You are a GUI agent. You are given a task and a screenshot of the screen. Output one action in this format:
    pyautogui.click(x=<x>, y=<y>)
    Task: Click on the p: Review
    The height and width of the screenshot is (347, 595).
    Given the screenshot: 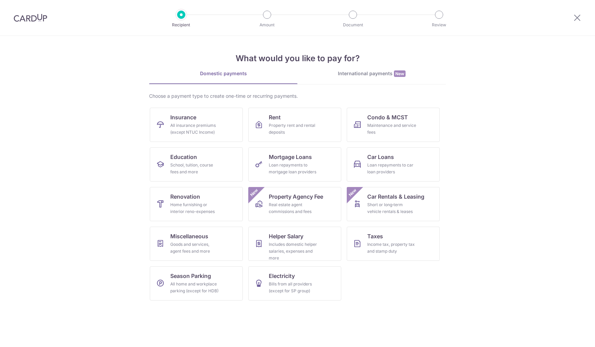 What is the action you would take?
    pyautogui.click(x=439, y=25)
    